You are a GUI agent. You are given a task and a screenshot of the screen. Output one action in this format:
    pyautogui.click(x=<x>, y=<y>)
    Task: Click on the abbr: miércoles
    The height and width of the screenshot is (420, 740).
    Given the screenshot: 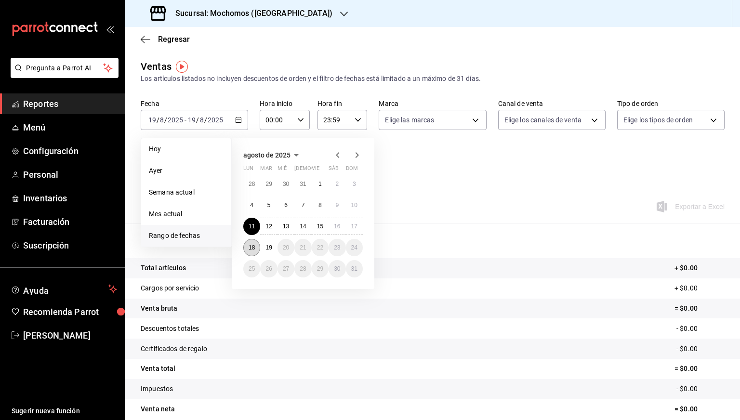 What is the action you would take?
    pyautogui.click(x=282, y=170)
    